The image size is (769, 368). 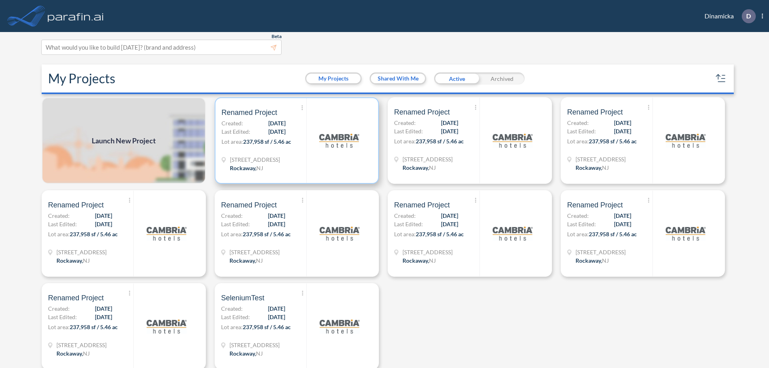 I want to click on span: Launch New Project, so click(x=124, y=141).